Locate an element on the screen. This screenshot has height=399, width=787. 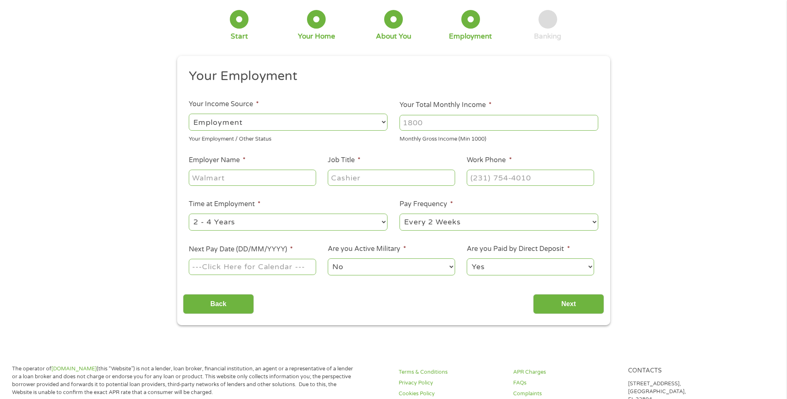
a: Cookies Policy is located at coordinates (451, 394).